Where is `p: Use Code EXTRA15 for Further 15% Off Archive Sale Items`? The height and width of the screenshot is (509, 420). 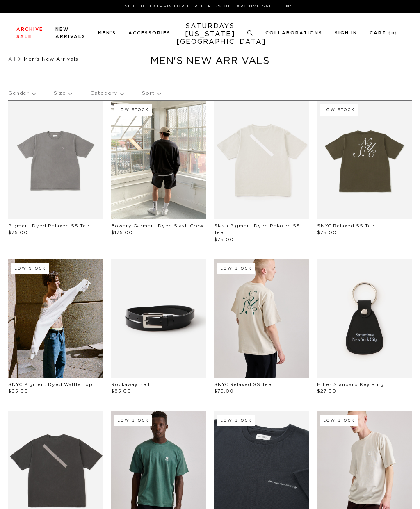
p: Use Code EXTRA15 for Further 15% Off Archive Sale Items is located at coordinates (206, 6).